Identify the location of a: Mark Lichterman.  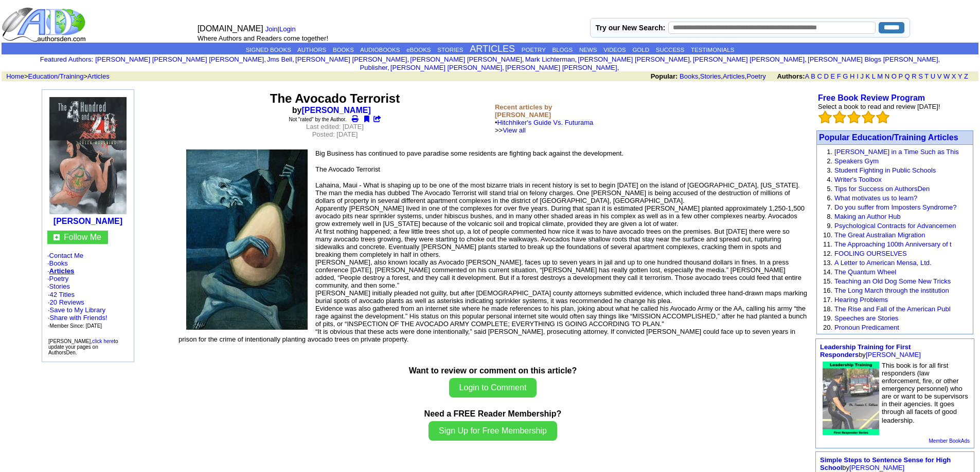
(550, 59).